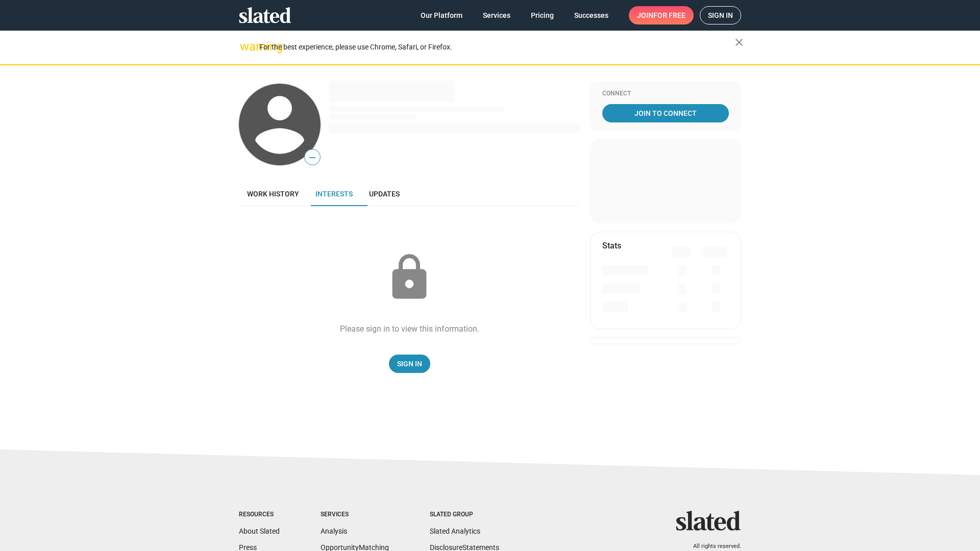  What do you see at coordinates (666, 113) in the screenshot?
I see `span: Join To Connect` at bounding box center [666, 113].